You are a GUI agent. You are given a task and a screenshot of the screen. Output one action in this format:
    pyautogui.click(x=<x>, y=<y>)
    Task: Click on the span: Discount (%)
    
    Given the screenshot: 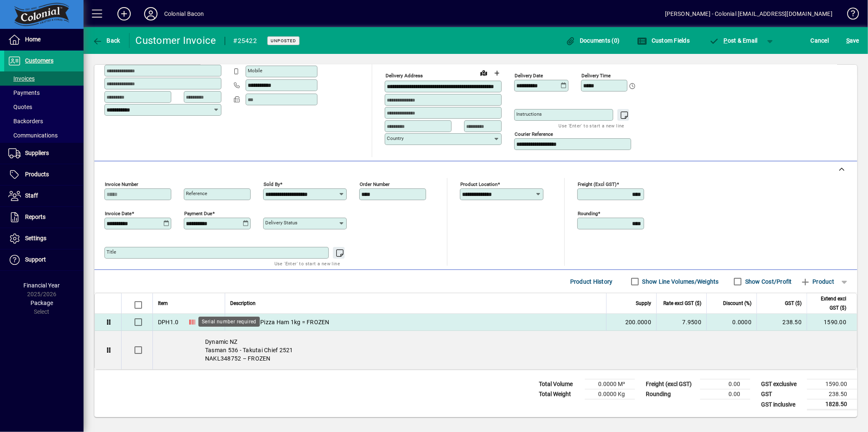 What is the action you would take?
    pyautogui.click(x=737, y=303)
    